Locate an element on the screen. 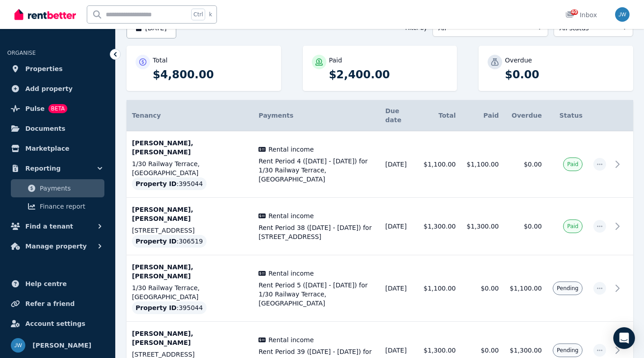  span: $1,100.00 is located at coordinates (525, 288).